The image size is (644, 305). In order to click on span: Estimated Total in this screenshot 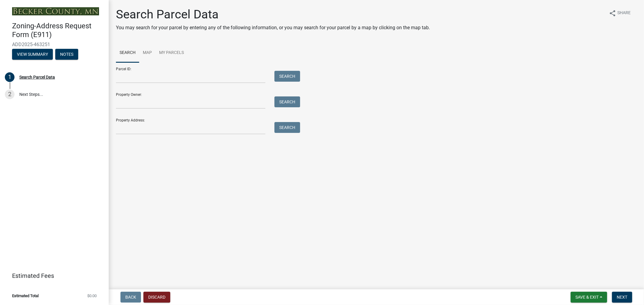, I will do `click(25, 296)`.